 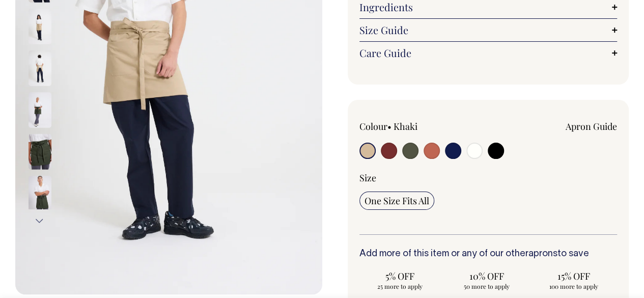 I want to click on a: Care Guide, so click(x=488, y=53).